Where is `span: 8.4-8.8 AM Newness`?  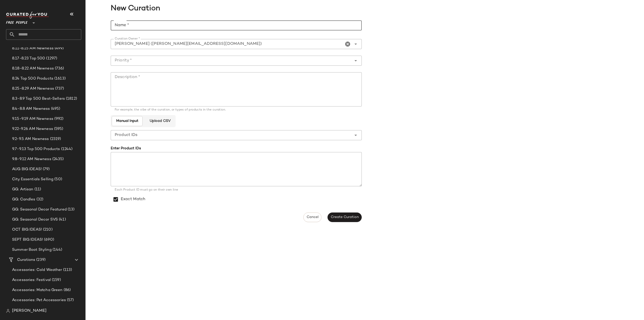 span: 8.4-8.8 AM Newness is located at coordinates (31, 109).